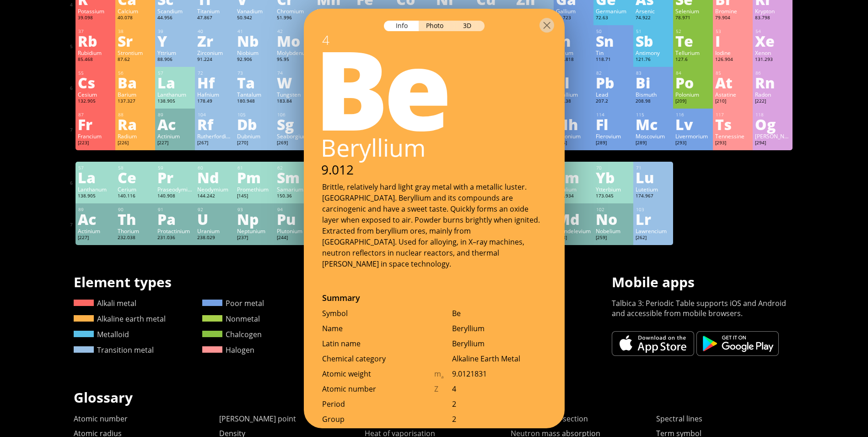 This screenshot has width=868, height=437. I want to click on div: Atomic number, so click(378, 389).